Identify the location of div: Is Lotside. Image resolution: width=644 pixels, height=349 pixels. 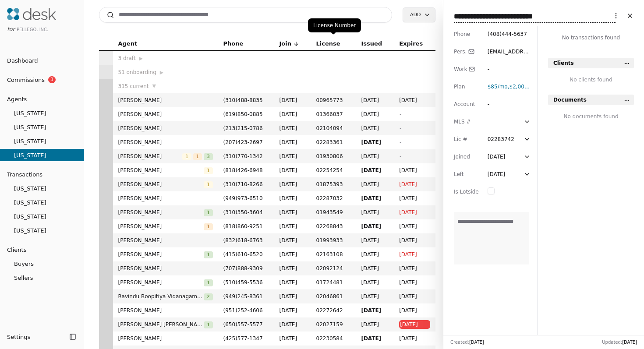
(466, 192).